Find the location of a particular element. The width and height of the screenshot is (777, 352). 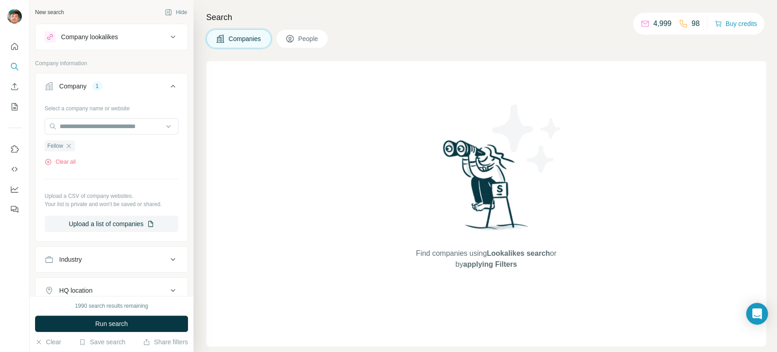

p: Company information is located at coordinates (112, 63).